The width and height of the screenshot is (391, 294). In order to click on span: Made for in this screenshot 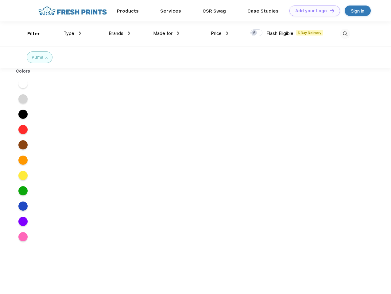, I will do `click(163, 33)`.